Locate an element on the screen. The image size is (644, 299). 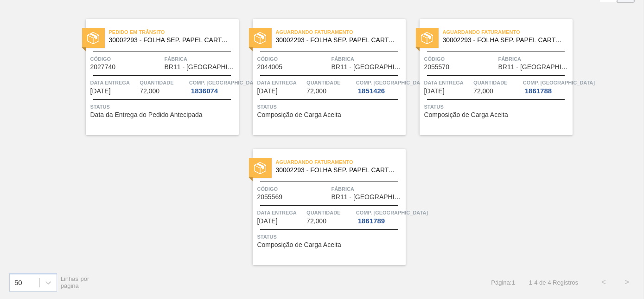
div: 1861788 is located at coordinates (538, 91).